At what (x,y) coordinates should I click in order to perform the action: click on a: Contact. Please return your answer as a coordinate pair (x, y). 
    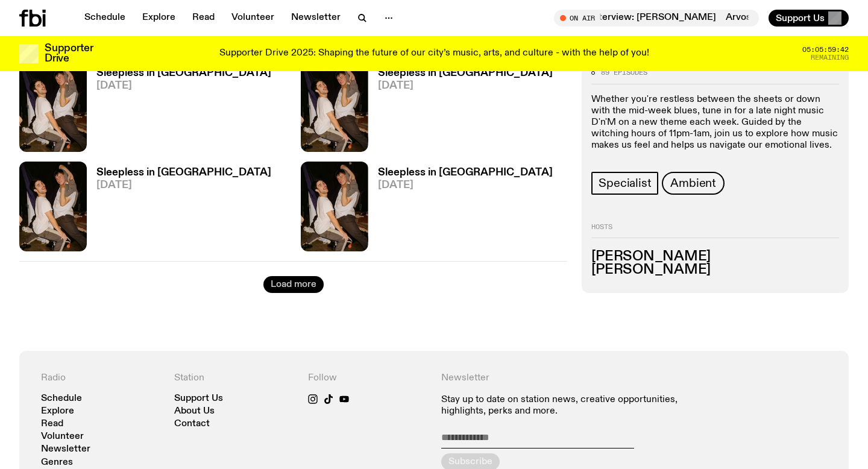
    Looking at the image, I should click on (191, 423).